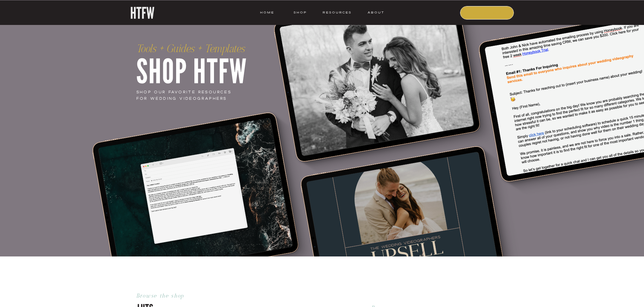 This screenshot has height=307, width=644. Describe the element at coordinates (267, 13) in the screenshot. I see `nav: HOME` at that location.